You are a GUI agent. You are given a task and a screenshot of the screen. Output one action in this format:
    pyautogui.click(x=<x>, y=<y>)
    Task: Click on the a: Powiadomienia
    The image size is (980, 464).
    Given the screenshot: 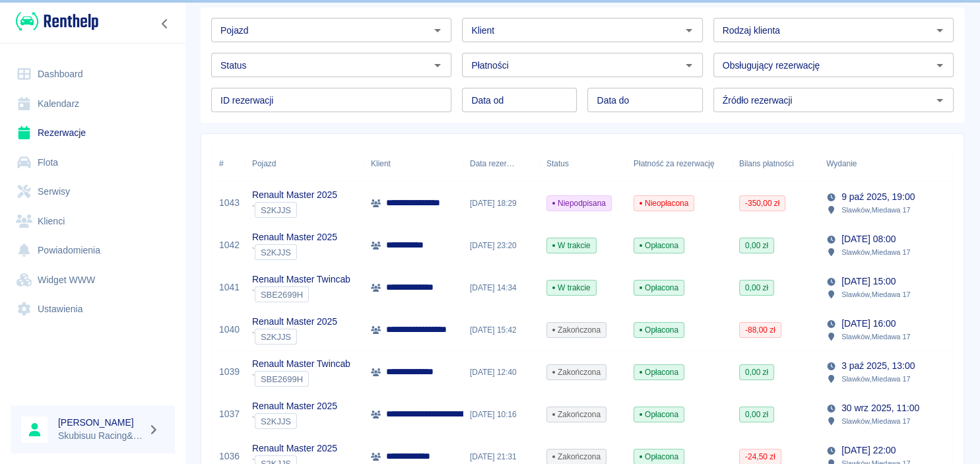 What is the action you would take?
    pyautogui.click(x=92, y=250)
    